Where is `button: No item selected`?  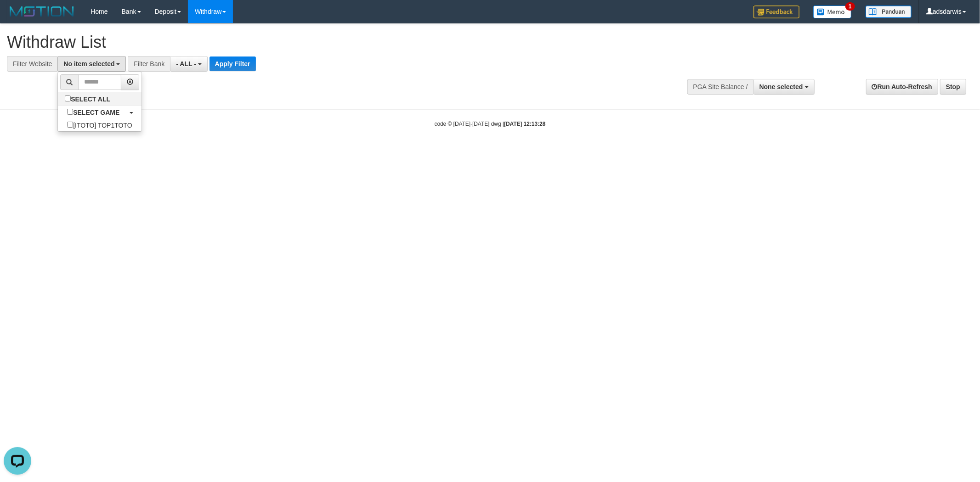 button: No item selected is located at coordinates (92, 64).